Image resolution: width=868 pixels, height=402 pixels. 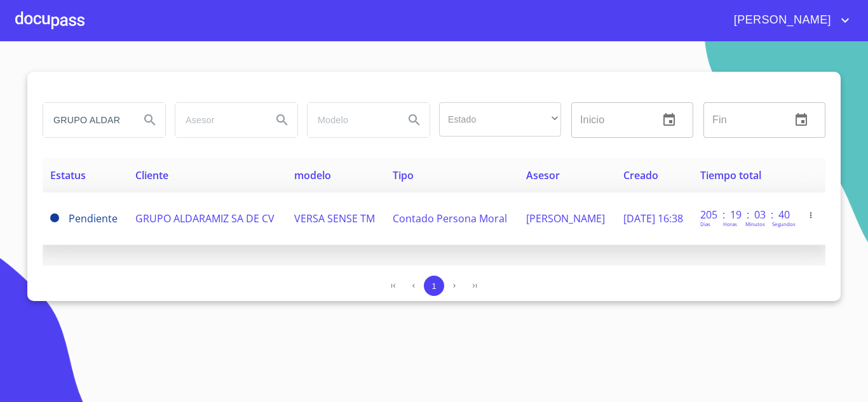 What do you see at coordinates (403, 176) in the screenshot?
I see `span: Tipo` at bounding box center [403, 176].